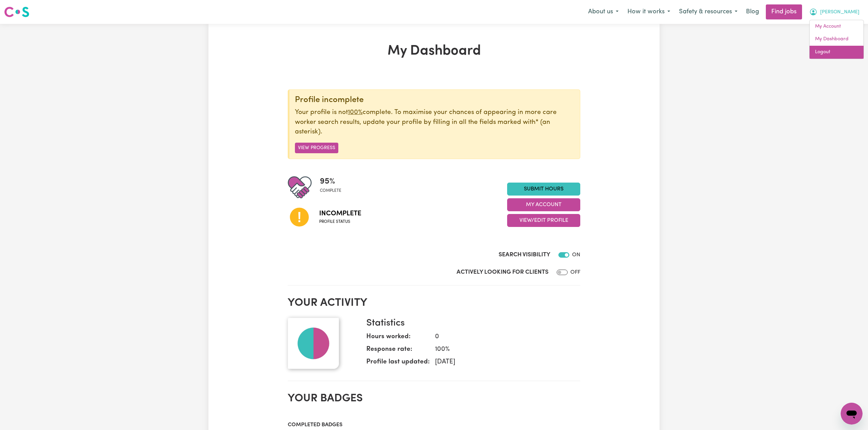 The image size is (868, 430). I want to click on span: ON, so click(576, 256).